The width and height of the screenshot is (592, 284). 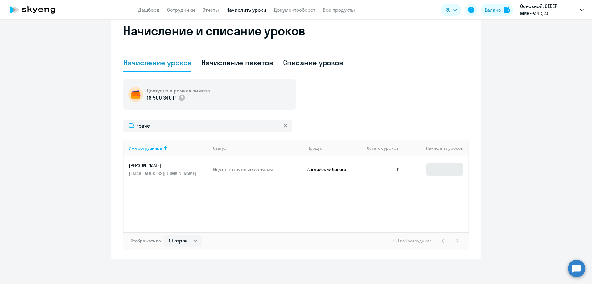 I want to click on p: 18 500 340 ₽, so click(x=161, y=98).